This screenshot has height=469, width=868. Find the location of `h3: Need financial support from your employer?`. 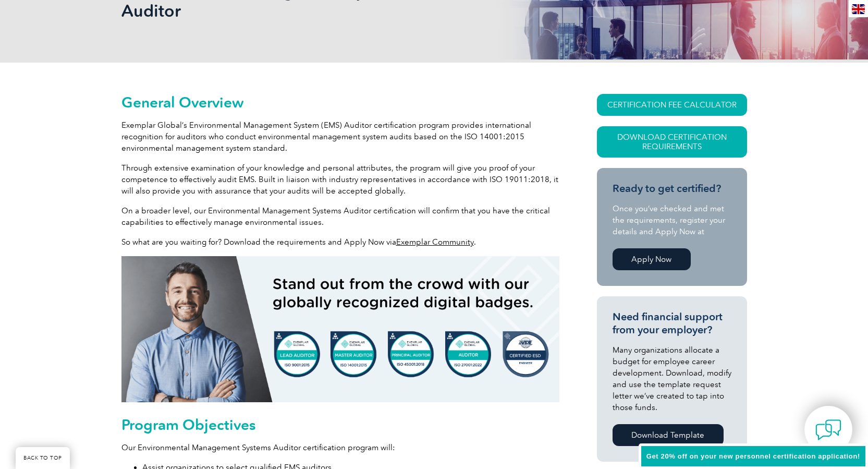

h3: Need financial support from your employer? is located at coordinates (672, 323).